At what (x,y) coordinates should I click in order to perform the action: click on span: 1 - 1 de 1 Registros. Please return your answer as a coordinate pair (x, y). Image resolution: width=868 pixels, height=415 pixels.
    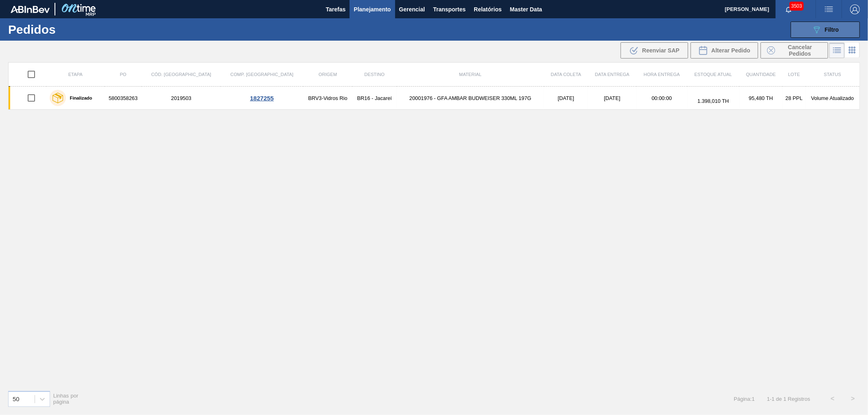
    Looking at the image, I should click on (789, 399).